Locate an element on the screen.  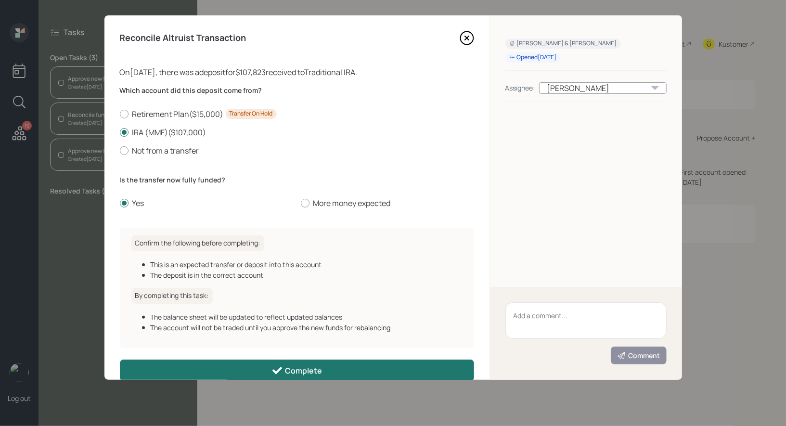
label: Which account did this deposit come from? is located at coordinates (297, 90).